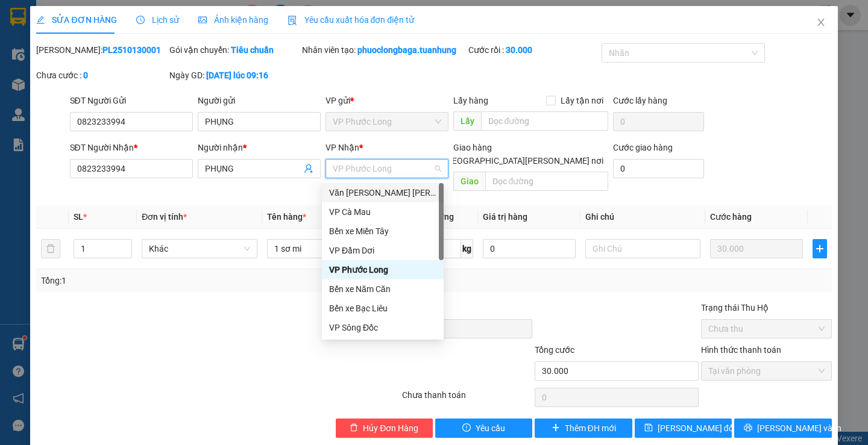 The width and height of the screenshot is (868, 445). What do you see at coordinates (132, 101) in the screenshot?
I see `div: SĐT Người Gửi` at bounding box center [132, 101].